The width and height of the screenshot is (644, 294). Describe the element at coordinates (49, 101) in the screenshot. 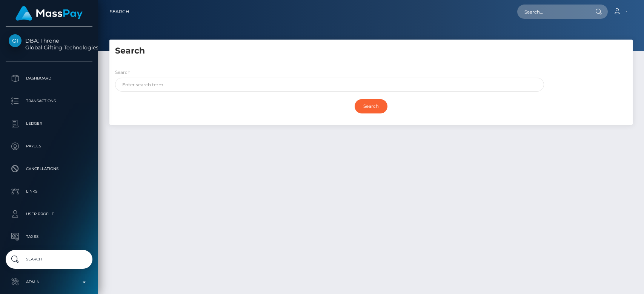

I see `a: Transactions` at that location.